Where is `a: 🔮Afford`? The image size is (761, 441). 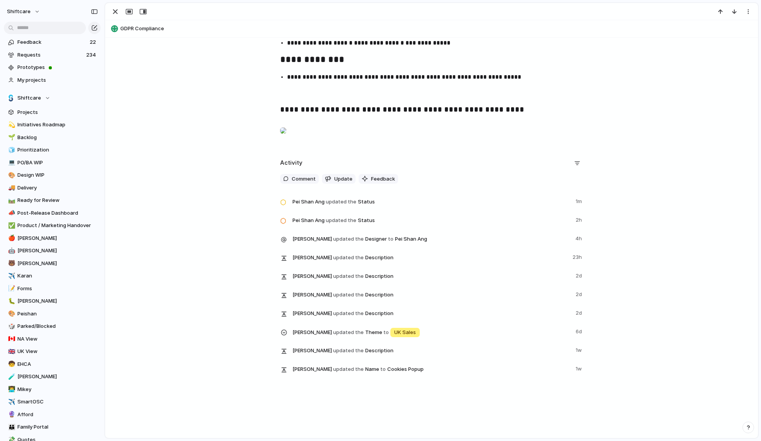 a: 🔮Afford is located at coordinates (52, 414).